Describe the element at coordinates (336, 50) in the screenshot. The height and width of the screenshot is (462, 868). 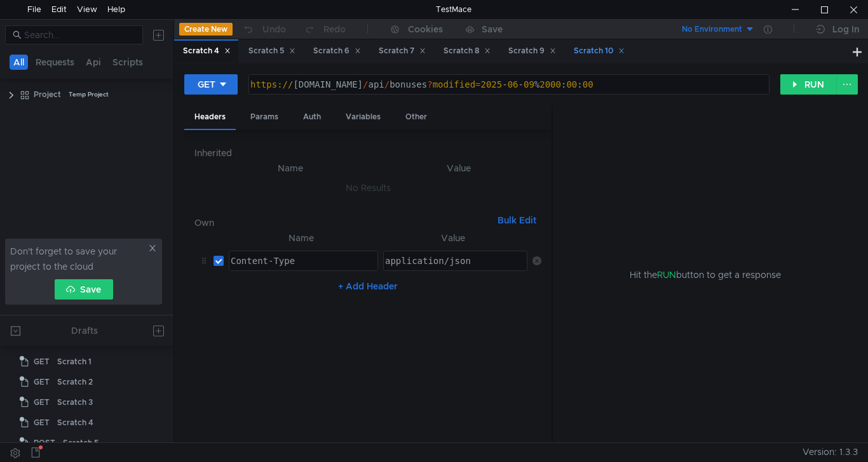
I see `div: Scratch 6` at that location.